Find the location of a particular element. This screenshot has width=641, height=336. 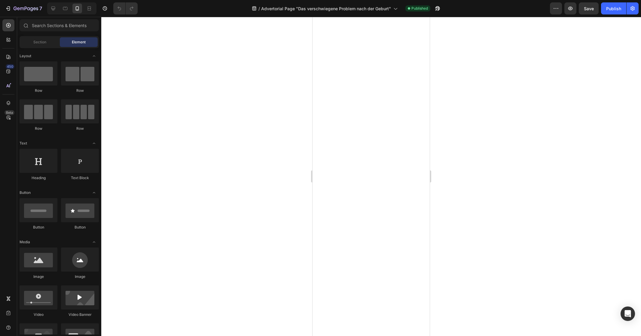

span: Save is located at coordinates (589, 8).